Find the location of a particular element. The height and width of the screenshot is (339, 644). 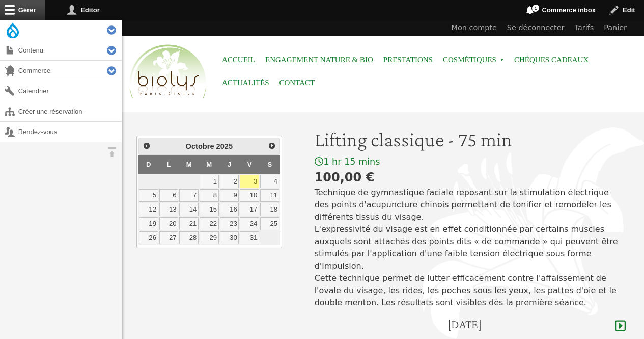

a: Se déconnecter is located at coordinates (535, 28).